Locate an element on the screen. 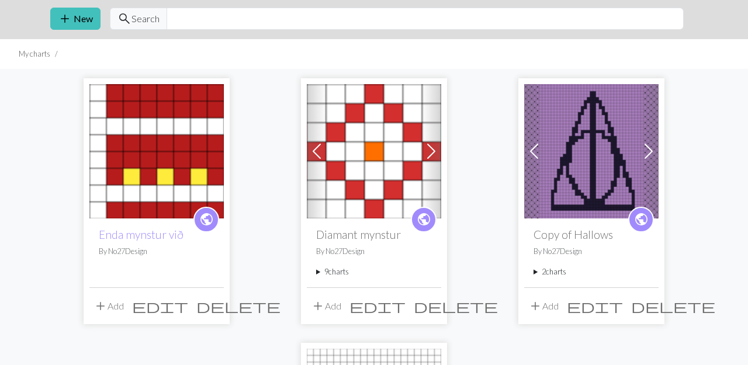  button: New is located at coordinates (75, 19).